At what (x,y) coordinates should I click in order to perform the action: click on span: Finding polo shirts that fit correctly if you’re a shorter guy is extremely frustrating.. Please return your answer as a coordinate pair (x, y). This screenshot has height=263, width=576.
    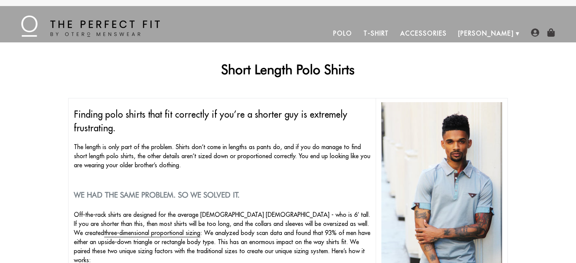
    Looking at the image, I should click on (210, 121).